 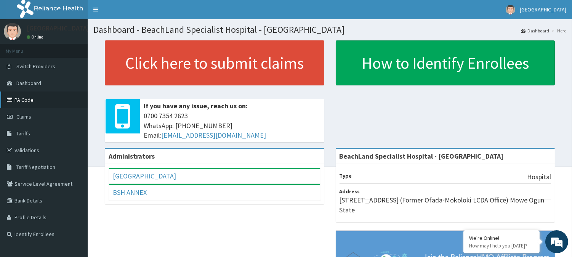 I want to click on a: Dashboard, so click(x=535, y=30).